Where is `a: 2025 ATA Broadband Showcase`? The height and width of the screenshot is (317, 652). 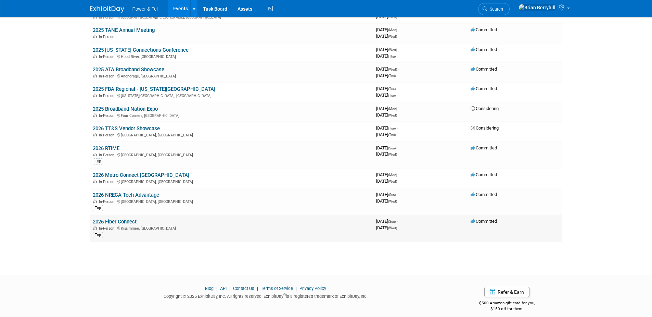 a: 2025 ATA Broadband Showcase is located at coordinates (128, 70).